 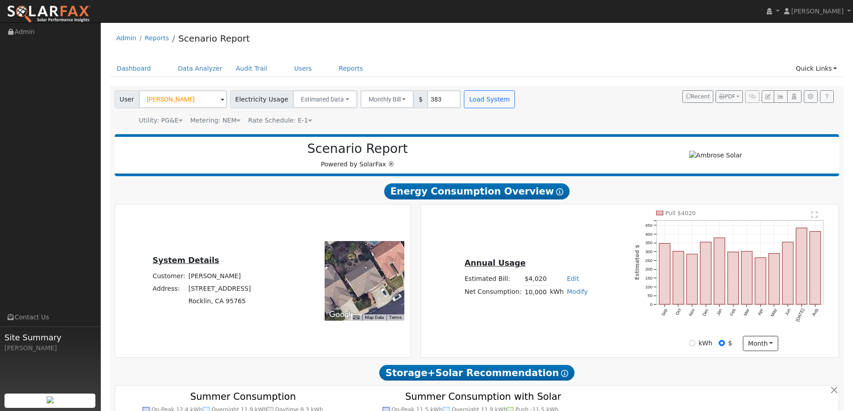 What do you see at coordinates (374, 318) in the screenshot?
I see `button: Map Data` at bounding box center [374, 318].